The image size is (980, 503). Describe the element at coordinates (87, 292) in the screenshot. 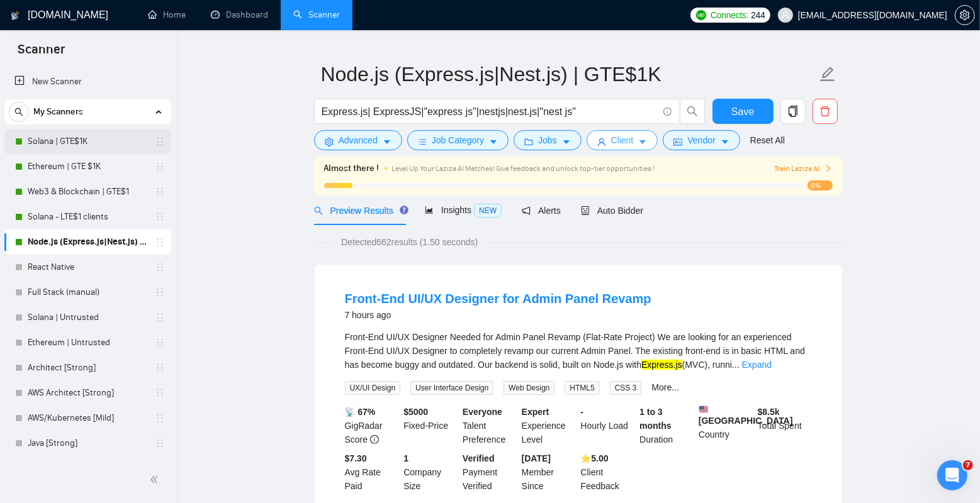

I see `a: Full Stack (manual)` at that location.